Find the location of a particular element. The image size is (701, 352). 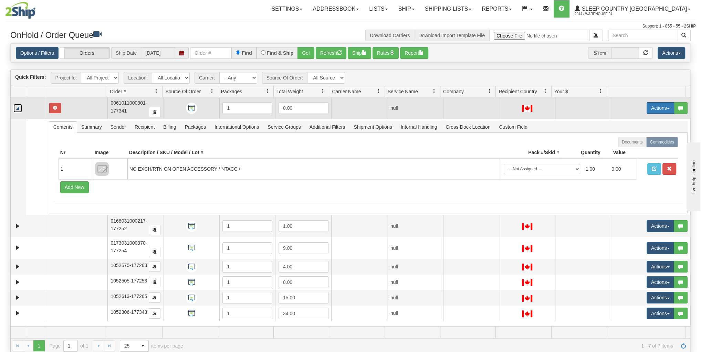

span: Page of 1 is located at coordinates (69, 346).